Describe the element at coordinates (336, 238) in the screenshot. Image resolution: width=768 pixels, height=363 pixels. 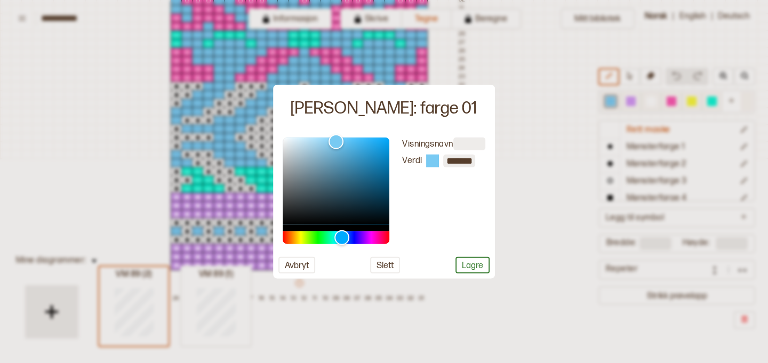
I see `div: Hue` at that location.